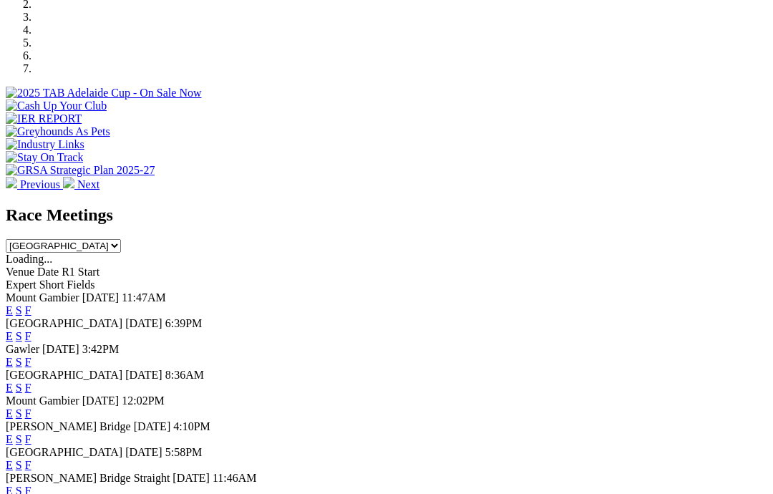 This screenshot has width=773, height=494. What do you see at coordinates (81, 184) in the screenshot?
I see `a: Next` at bounding box center [81, 184].